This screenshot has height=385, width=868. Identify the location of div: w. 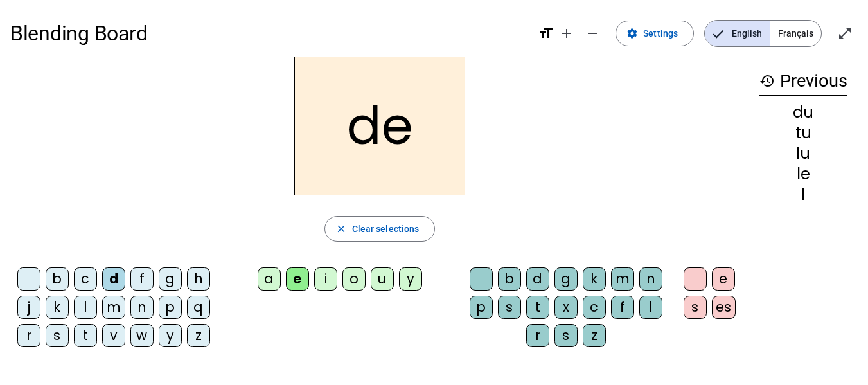
(142, 335).